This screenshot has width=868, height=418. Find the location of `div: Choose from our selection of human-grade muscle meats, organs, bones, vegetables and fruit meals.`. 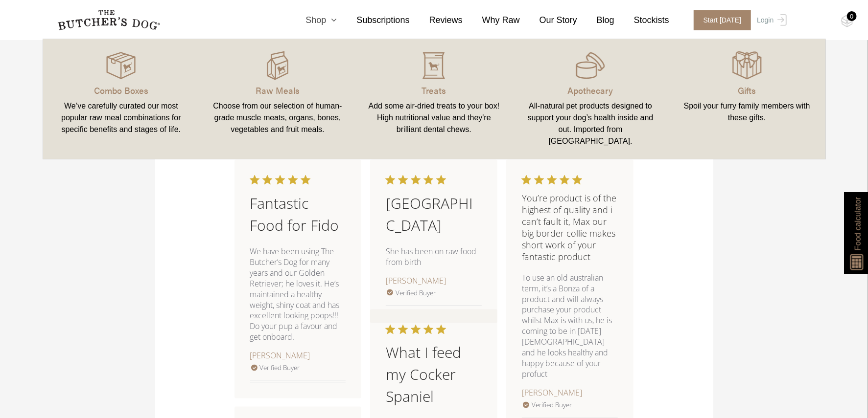

div: Choose from our selection of human-grade muscle meats, organs, bones, vegetables and fruit meals. is located at coordinates (277, 118).